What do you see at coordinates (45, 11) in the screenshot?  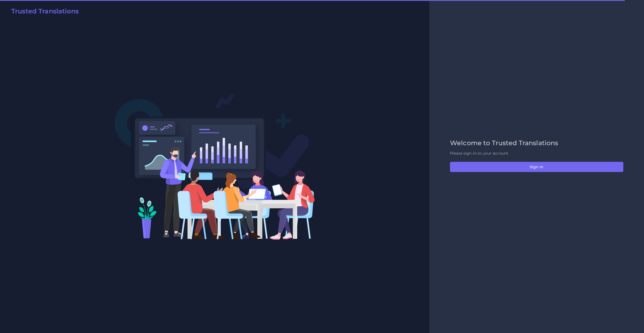 I see `h2: Trusted Translations` at bounding box center [45, 11].